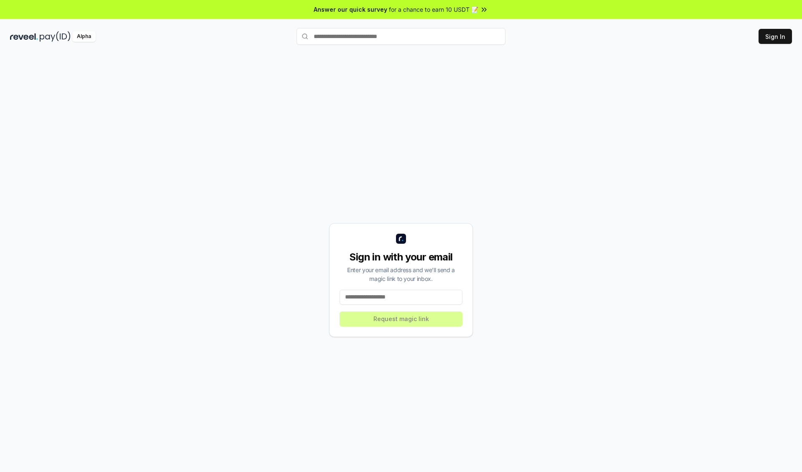 The height and width of the screenshot is (472, 802). I want to click on div: Alpha, so click(84, 36).